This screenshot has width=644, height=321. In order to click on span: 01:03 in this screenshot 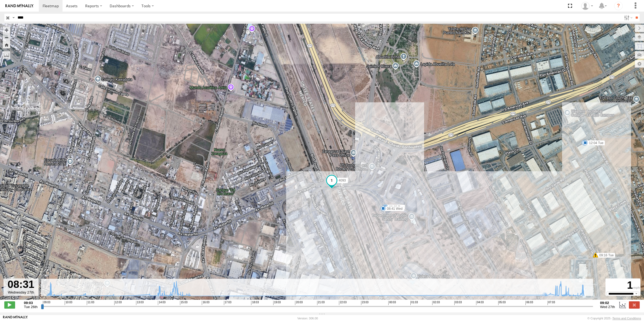, I will do `click(414, 303)`.